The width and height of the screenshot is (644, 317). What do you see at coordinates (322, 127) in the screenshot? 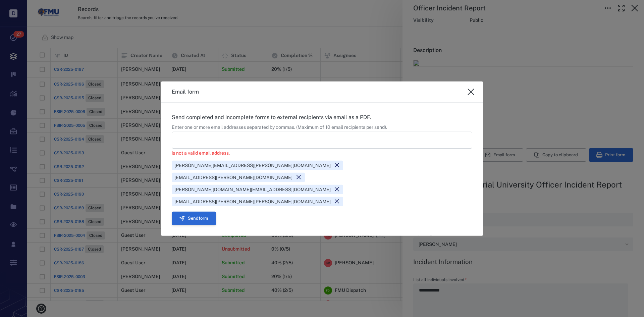
I see `div: Enter one or more email addresses separated by commas. (Maximum of 10 email recipients per send).` at bounding box center [322, 127].